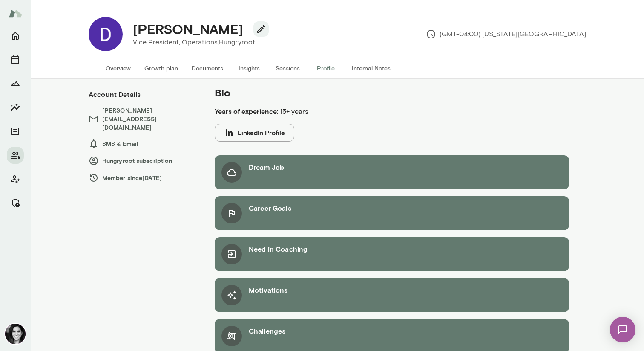 This screenshot has width=644, height=351. Describe the element at coordinates (267, 331) in the screenshot. I see `h6: Challenges` at that location.